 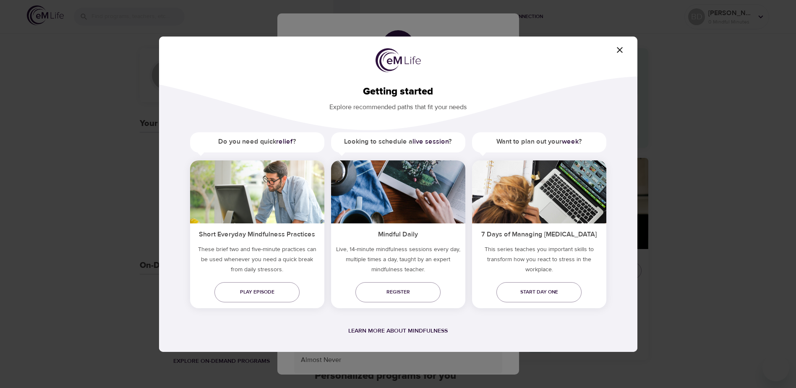 I want to click on b: relief, so click(x=285, y=141).